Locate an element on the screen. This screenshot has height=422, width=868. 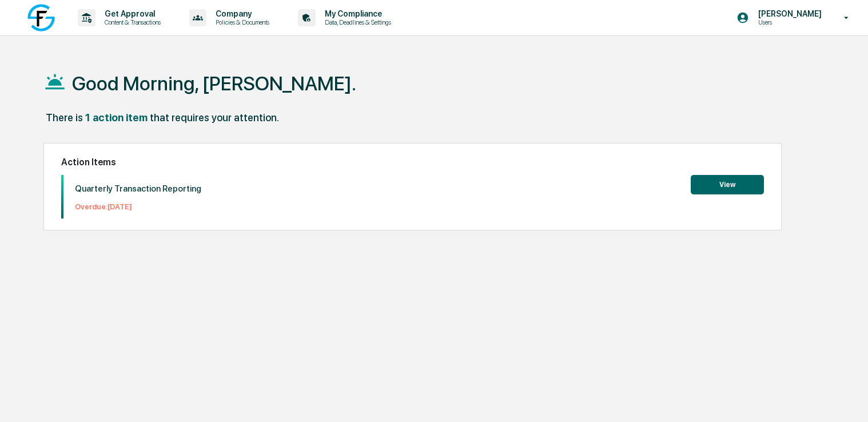
button: View is located at coordinates (727, 184).